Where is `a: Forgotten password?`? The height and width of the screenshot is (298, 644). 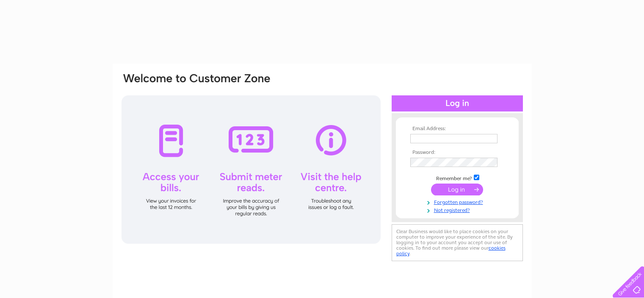
a: Forgotten password? is located at coordinates (458, 201).